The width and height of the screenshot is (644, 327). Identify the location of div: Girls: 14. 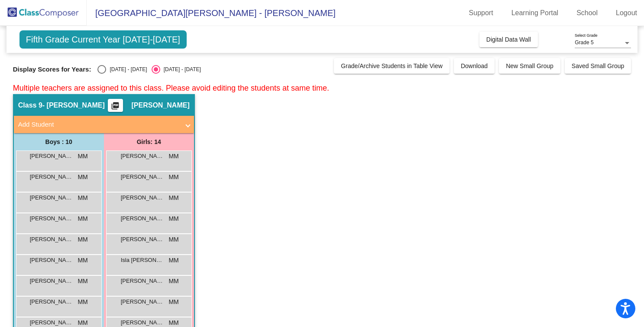
(149, 142).